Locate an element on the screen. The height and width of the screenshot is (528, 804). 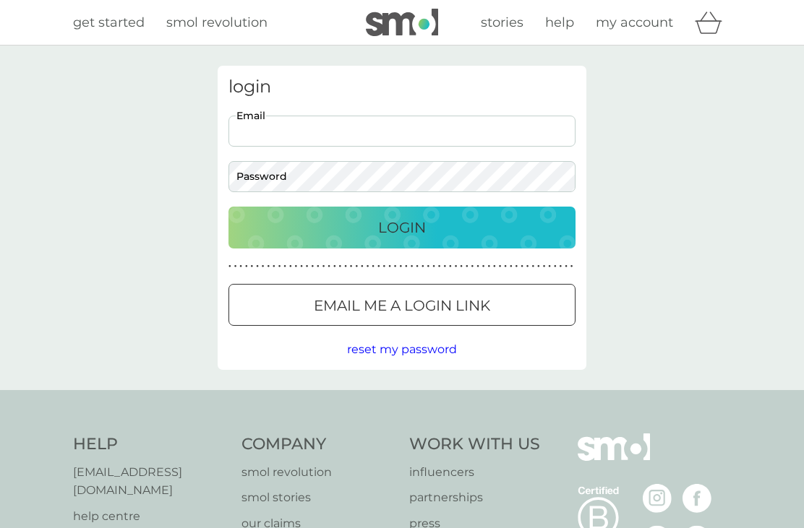
p: smol stories is located at coordinates (318, 498).